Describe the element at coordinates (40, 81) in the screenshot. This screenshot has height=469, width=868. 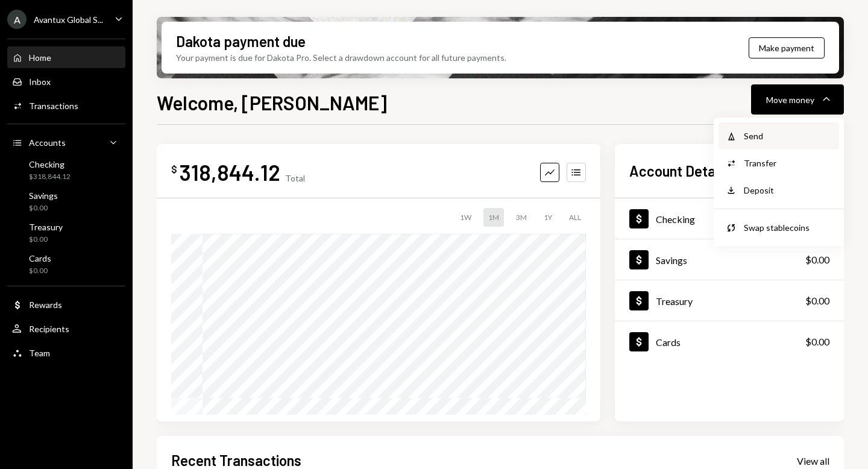
I see `div: Inbox` at that location.